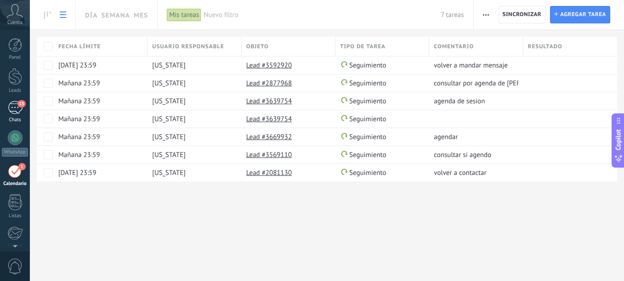 This screenshot has height=281, width=624. I want to click on span: volver a mandar mensaje, so click(471, 65).